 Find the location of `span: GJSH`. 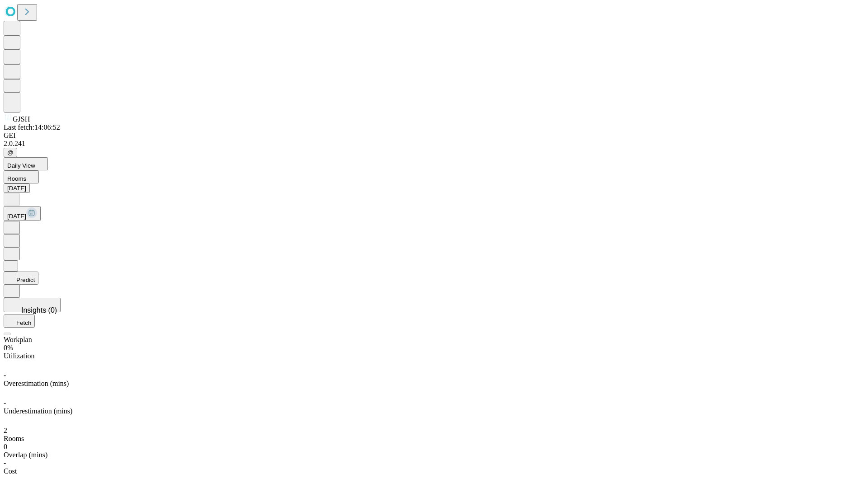

span: GJSH is located at coordinates (21, 119).